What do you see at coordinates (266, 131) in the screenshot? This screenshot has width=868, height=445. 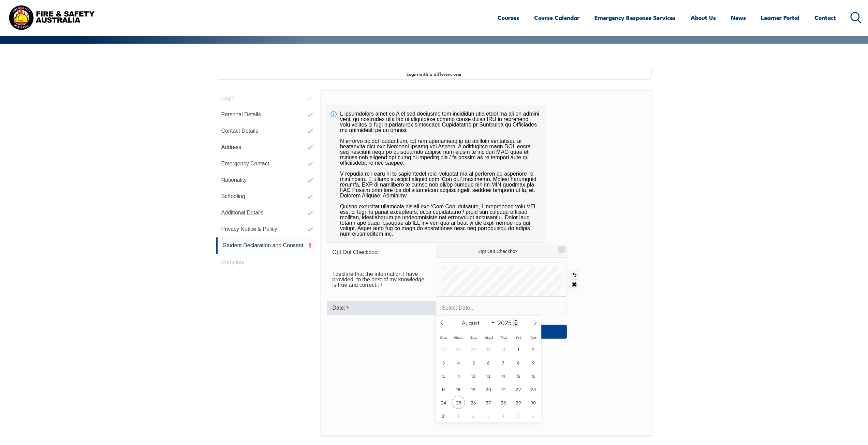 I see `a: Contact Details` at bounding box center [266, 131].